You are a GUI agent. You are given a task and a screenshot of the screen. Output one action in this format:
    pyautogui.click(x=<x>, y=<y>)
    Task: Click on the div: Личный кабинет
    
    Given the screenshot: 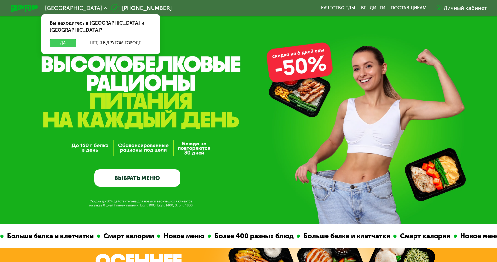 What is the action you would take?
    pyautogui.click(x=465, y=8)
    